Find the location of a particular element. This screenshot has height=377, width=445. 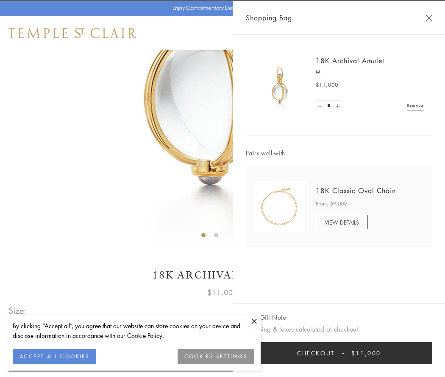

span: Checkout is located at coordinates (316, 353).